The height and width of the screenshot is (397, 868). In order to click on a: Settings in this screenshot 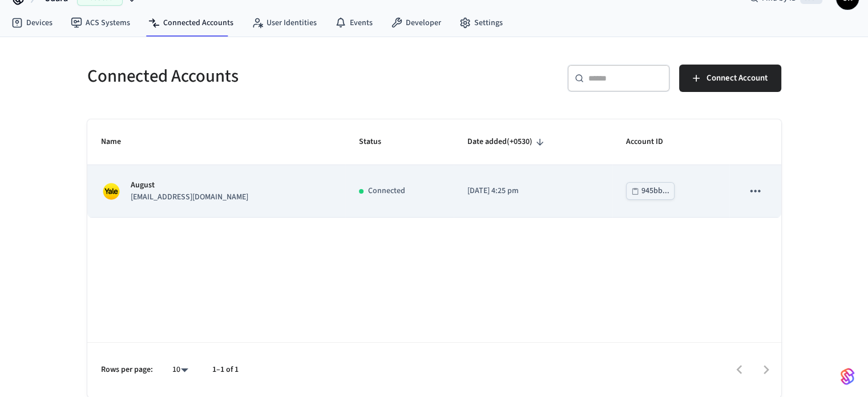, I will do `click(481, 23)`.